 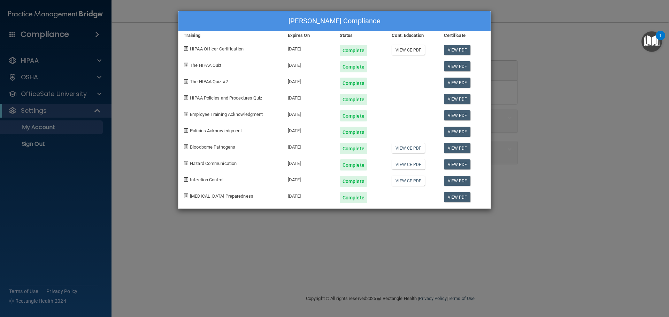 I want to click on div: Expires On, so click(x=308, y=36).